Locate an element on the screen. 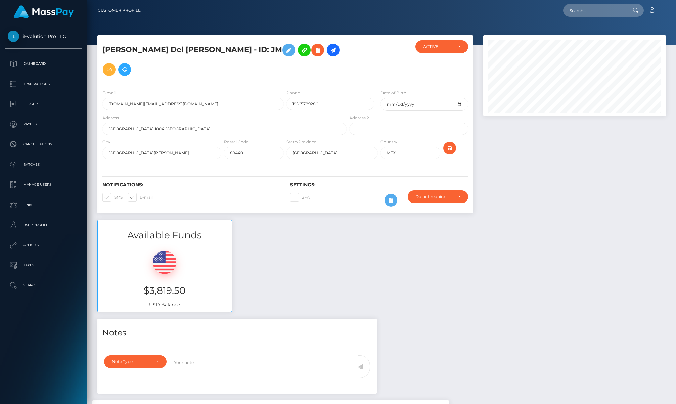 This screenshot has height=404, width=676. p: Cancellations is located at coordinates (44, 144).